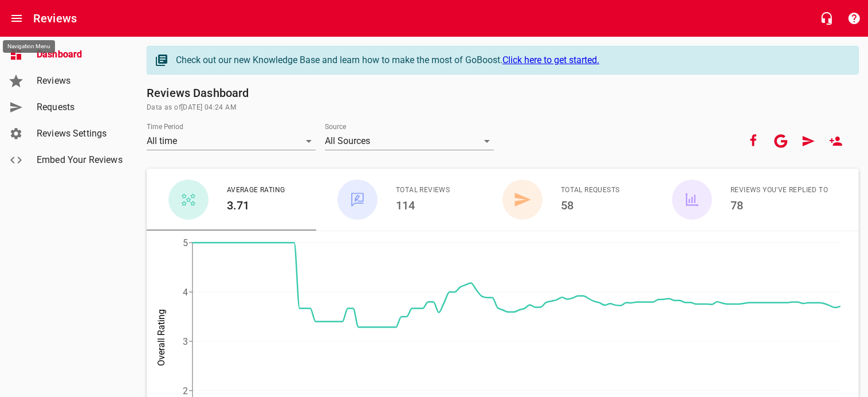 This screenshot has height=397, width=868. I want to click on h6: 114, so click(423, 206).